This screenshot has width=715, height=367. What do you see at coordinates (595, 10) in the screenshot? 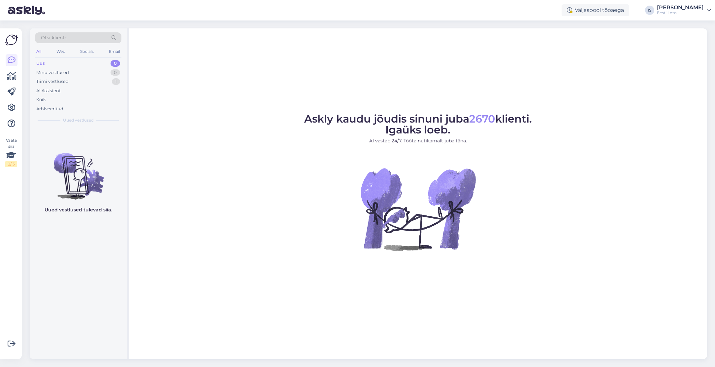
I see `div: Väljaspool tööaega` at bounding box center [595, 10].